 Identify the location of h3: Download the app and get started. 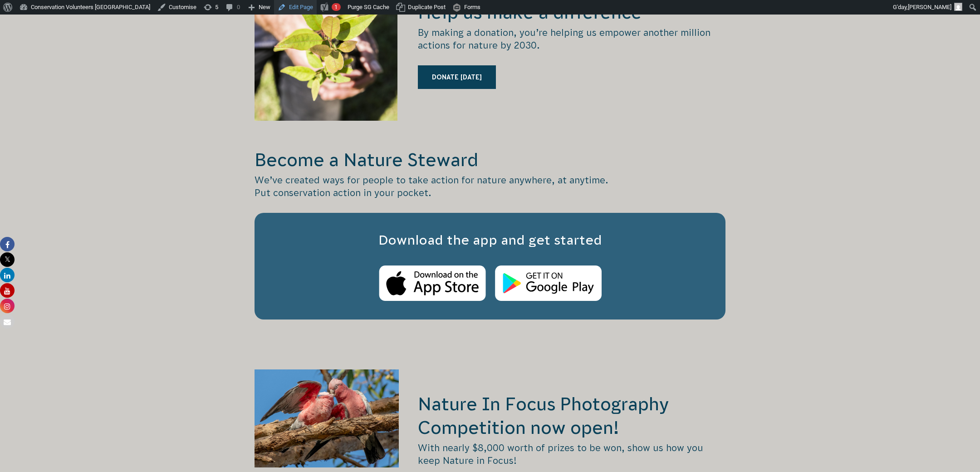
(490, 240).